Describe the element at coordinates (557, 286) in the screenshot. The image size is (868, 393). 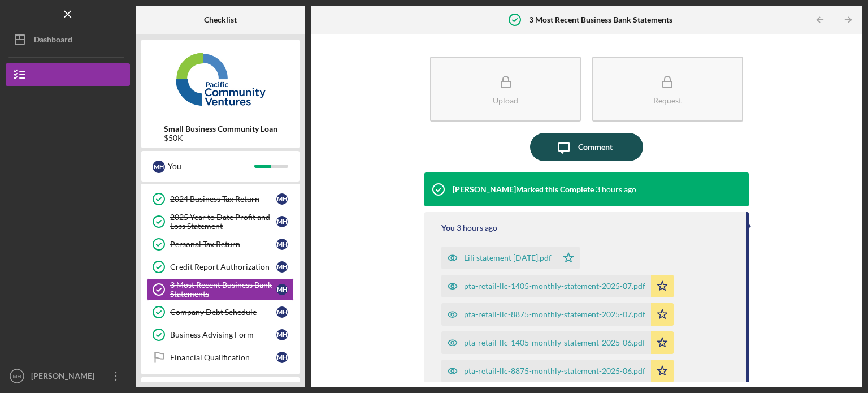
I see `button: pta-retail-llc-1405-monthly-statement-2025-07.pdf` at that location.